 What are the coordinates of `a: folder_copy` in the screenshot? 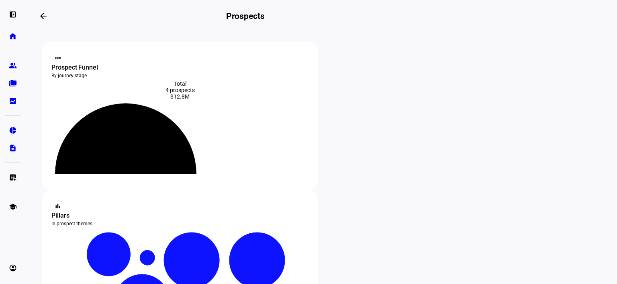 It's located at (13, 83).